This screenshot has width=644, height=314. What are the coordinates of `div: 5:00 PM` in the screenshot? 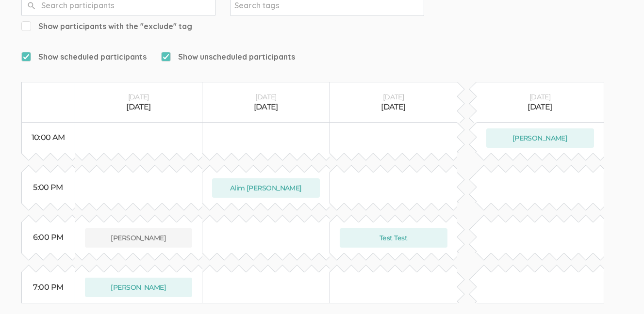 It's located at (48, 187).